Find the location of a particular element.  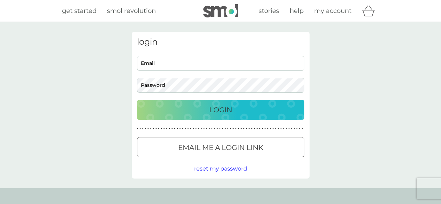

button: reset my password is located at coordinates (220, 169).